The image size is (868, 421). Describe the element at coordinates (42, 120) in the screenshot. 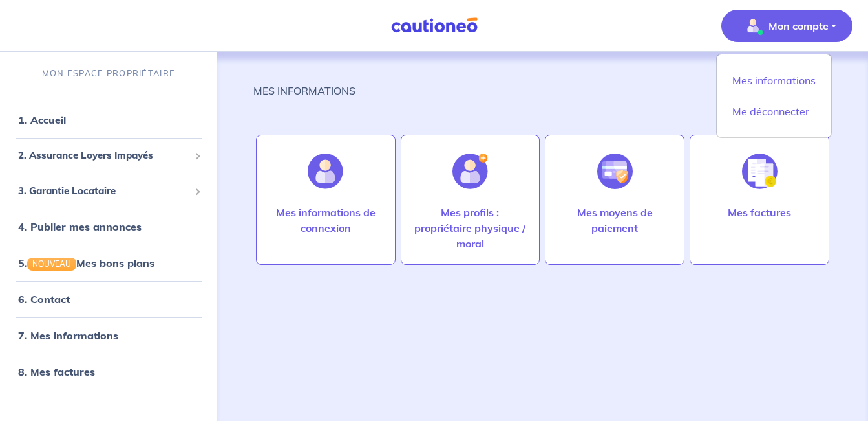

I see `a: 1. Accueil` at that location.